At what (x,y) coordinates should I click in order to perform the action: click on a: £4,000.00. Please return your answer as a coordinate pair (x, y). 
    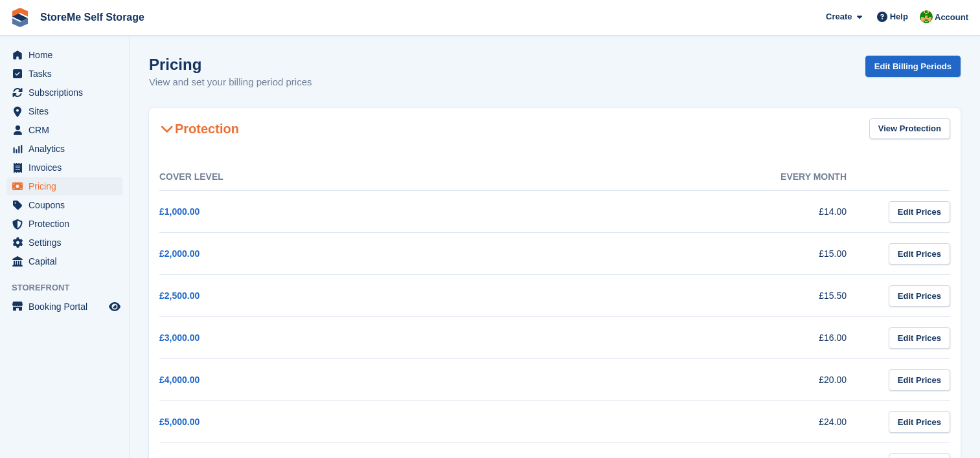
    Looking at the image, I should click on (179, 380).